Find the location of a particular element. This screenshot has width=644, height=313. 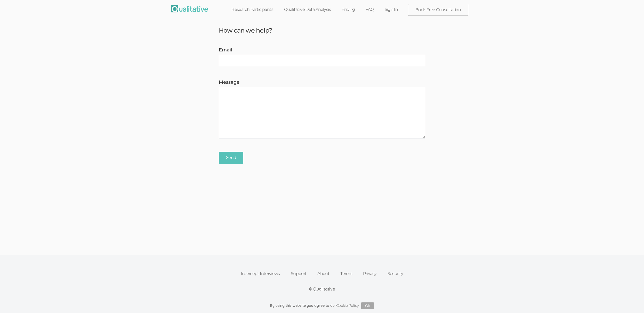

a: Research Participants is located at coordinates (252, 9).